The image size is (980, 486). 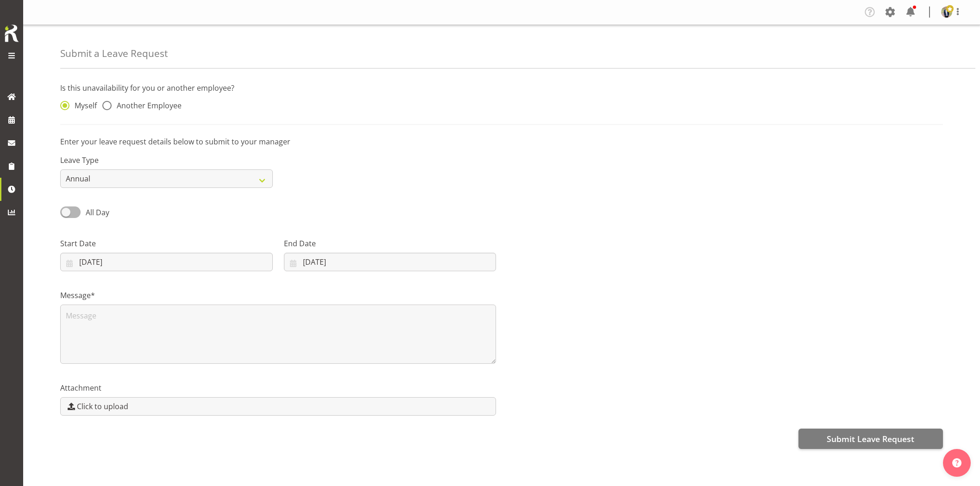 I want to click on span: Another Employee, so click(x=147, y=106).